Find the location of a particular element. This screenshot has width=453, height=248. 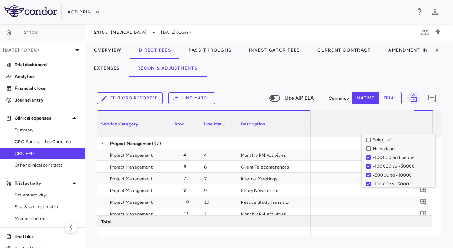

span: Service Category is located at coordinates (119, 124).